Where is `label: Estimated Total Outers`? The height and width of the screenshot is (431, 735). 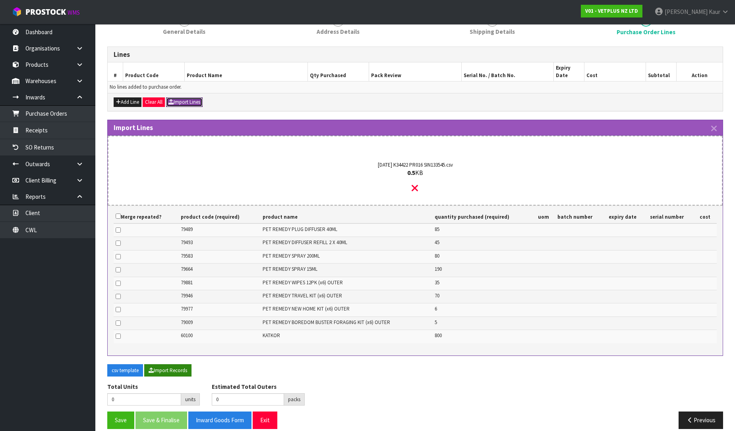
label: Estimated Total Outers is located at coordinates (244, 386).